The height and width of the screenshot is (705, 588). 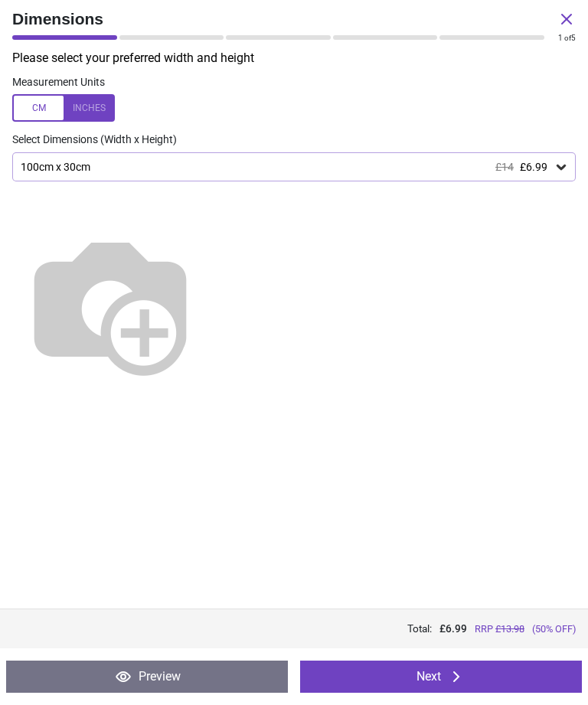 I want to click on span: (50% OFF), so click(x=554, y=629).